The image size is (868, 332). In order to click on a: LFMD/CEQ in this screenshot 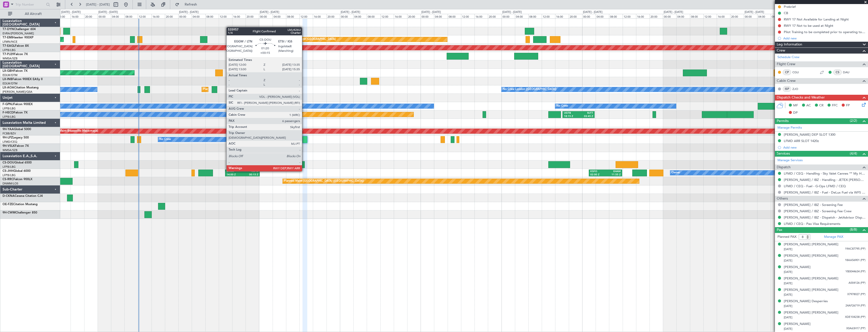, I will do `click(10, 142)`.